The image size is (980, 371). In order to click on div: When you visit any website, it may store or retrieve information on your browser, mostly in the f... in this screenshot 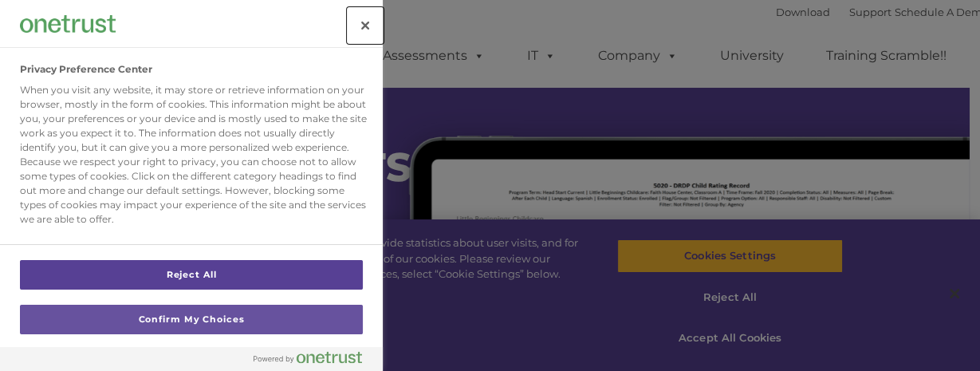, I will do `click(195, 155)`.